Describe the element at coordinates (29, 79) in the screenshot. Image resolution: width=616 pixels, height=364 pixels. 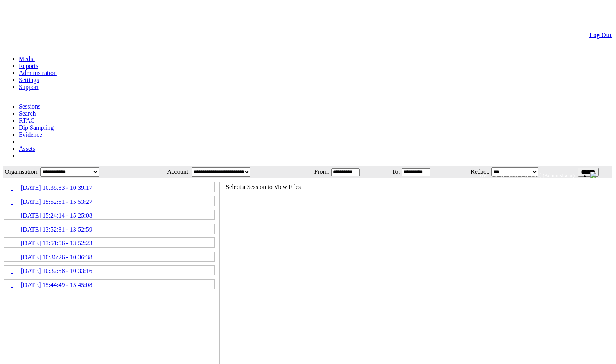
I see `a: Settings` at that location.